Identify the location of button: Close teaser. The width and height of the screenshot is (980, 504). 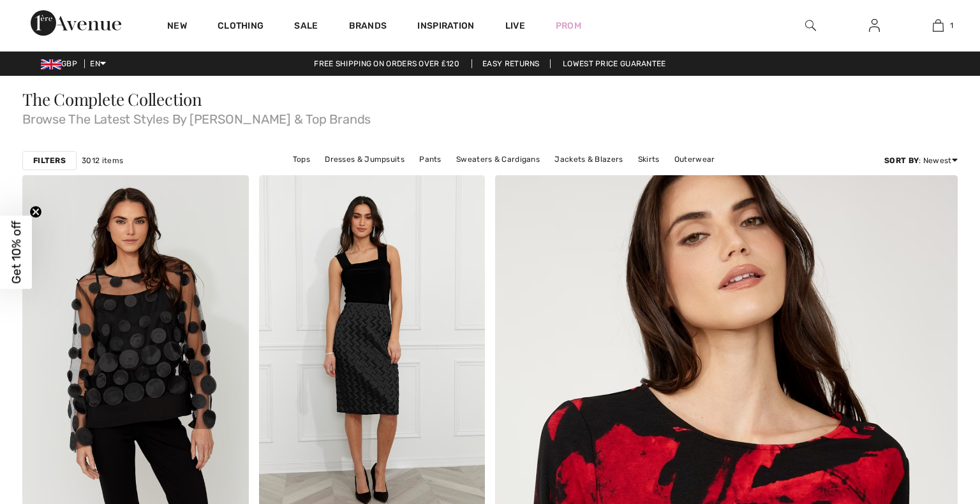
(36, 212).